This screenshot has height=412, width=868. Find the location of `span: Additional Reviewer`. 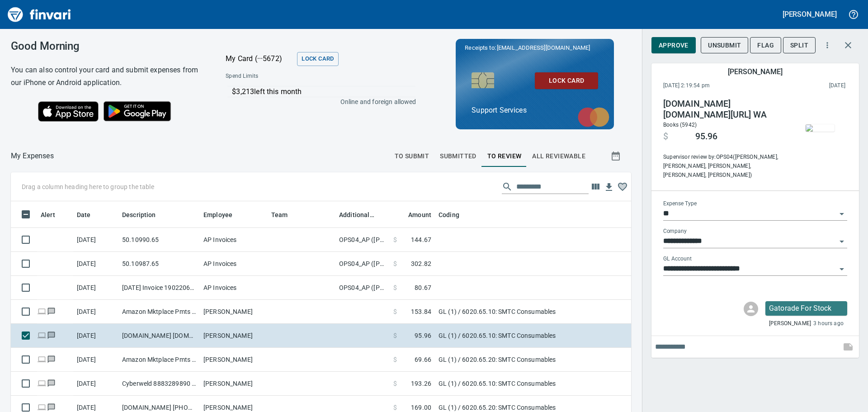

span: Additional Reviewer is located at coordinates (363, 215).